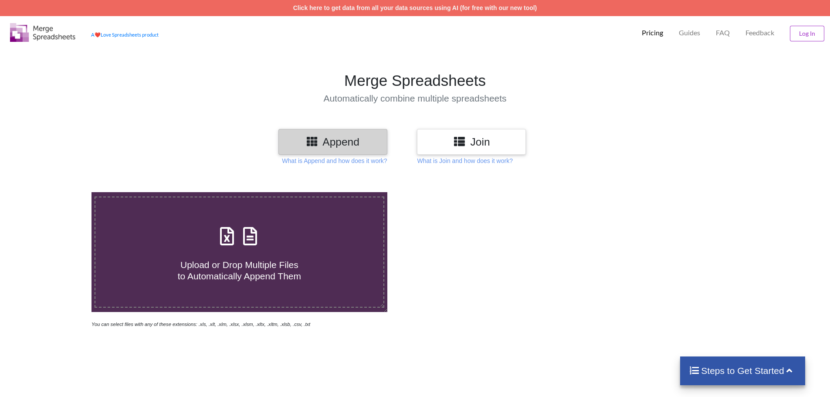 The image size is (830, 397). What do you see at coordinates (415, 8) in the screenshot?
I see `a: Click here to get data from all your data sources using AI (for free with our new tool)` at bounding box center [415, 8].